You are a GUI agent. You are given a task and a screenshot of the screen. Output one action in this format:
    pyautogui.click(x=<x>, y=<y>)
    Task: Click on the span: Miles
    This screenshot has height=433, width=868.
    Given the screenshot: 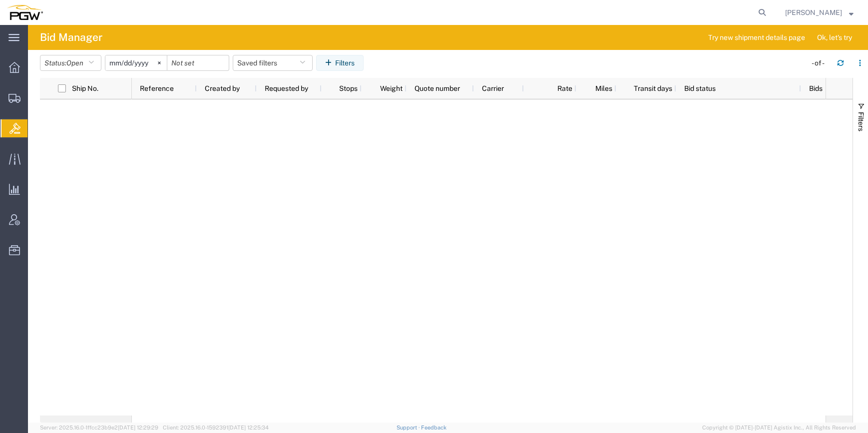 What is the action you would take?
    pyautogui.click(x=598, y=89)
    